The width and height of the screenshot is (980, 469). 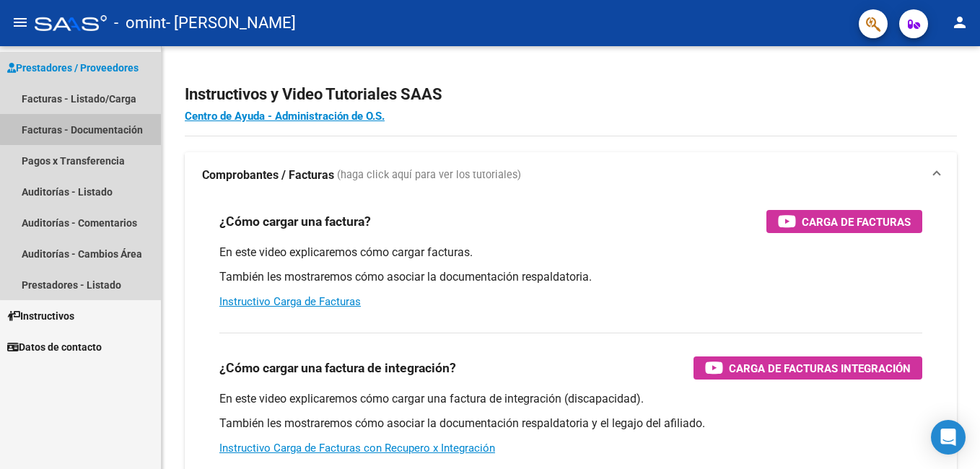 What do you see at coordinates (429, 175) in the screenshot?
I see `span: (haga click aquí para ver los tutoriales)` at bounding box center [429, 175].